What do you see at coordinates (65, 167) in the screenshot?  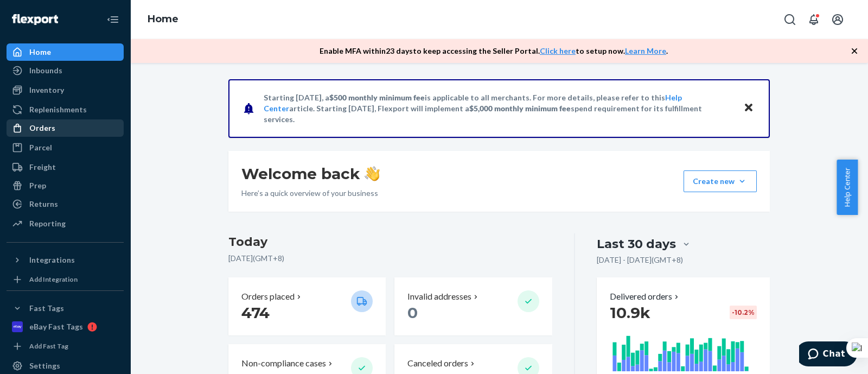 I see `a: Freight` at bounding box center [65, 167].